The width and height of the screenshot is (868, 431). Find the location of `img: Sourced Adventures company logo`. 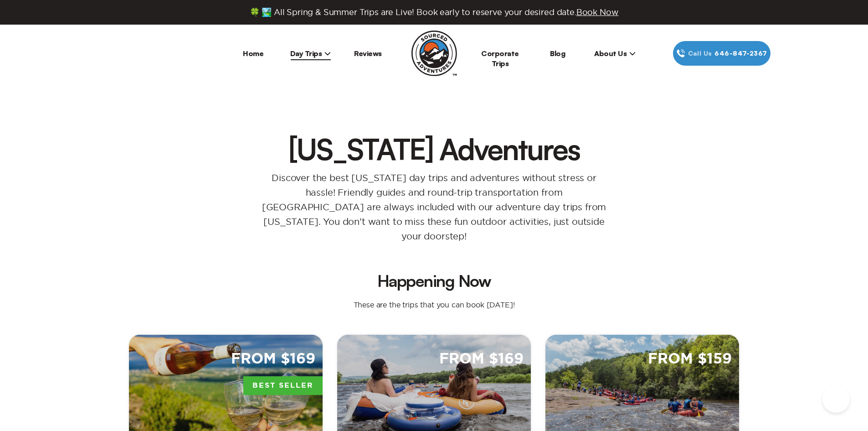

img: Sourced Adventures company logo is located at coordinates (434, 53).